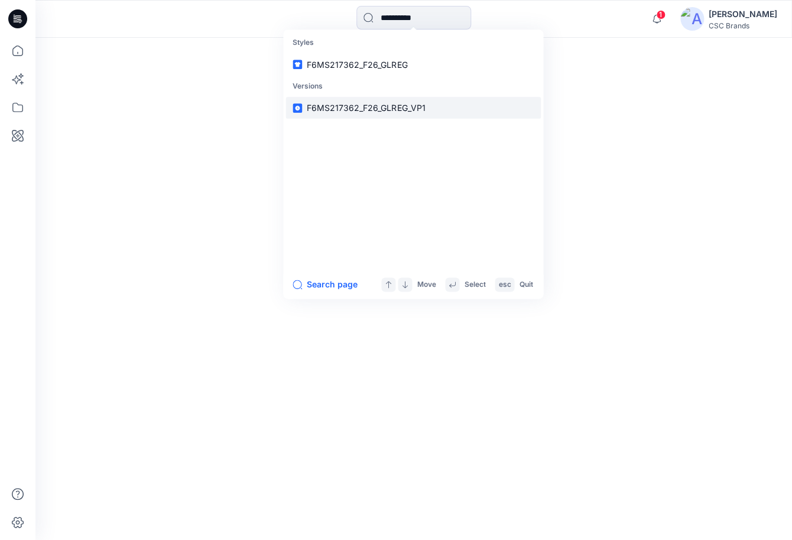  I want to click on p: Move, so click(426, 285).